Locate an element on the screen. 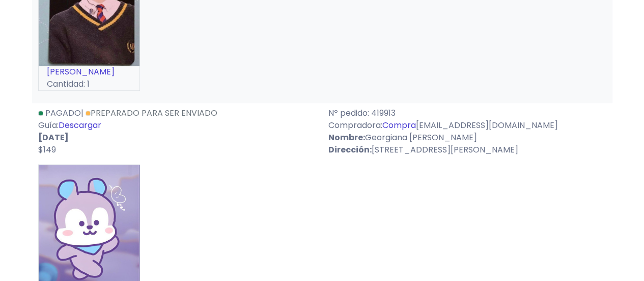 Image resolution: width=644 pixels, height=281 pixels. a: Compra is located at coordinates (399, 125).